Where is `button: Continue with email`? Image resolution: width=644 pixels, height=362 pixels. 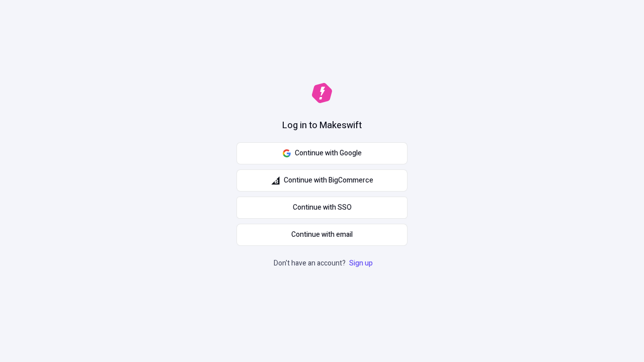
button: Continue with email is located at coordinates (322, 235).